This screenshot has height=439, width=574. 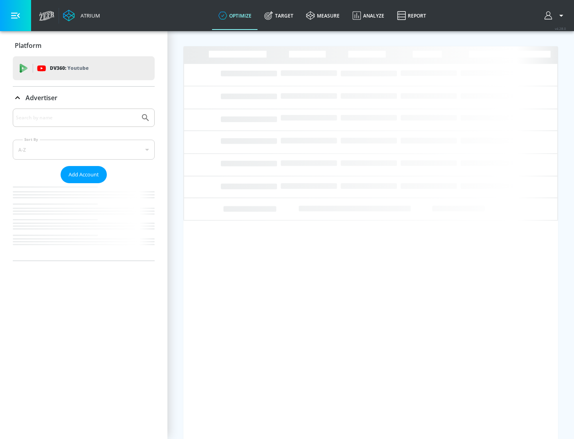 I want to click on p: DV360:, so click(x=69, y=68).